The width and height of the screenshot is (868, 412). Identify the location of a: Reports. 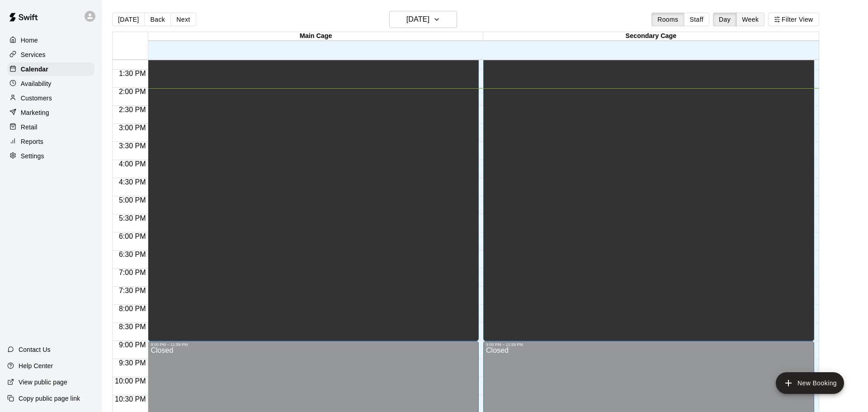
(51, 141).